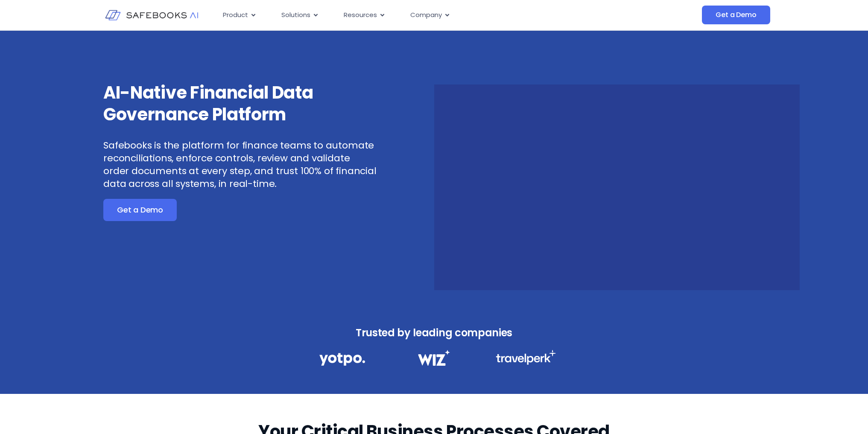 The height and width of the screenshot is (434, 868). Describe the element at coordinates (434, 357) in the screenshot. I see `img: Financial Data Governance 2` at that location.